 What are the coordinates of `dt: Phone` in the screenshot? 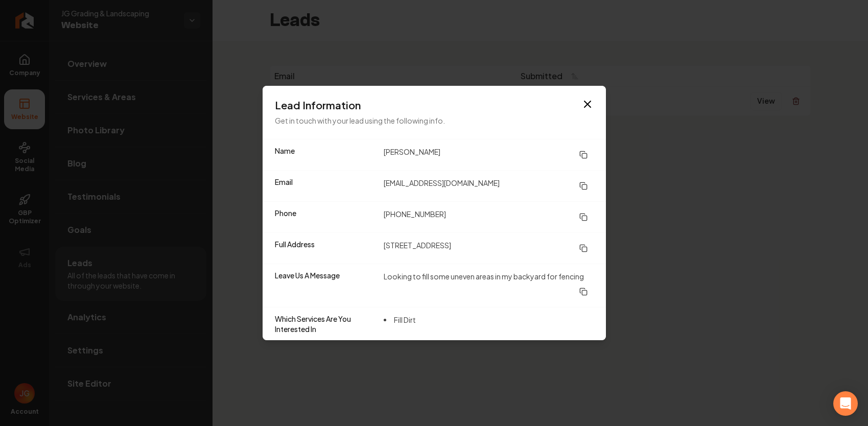 It's located at (325, 217).